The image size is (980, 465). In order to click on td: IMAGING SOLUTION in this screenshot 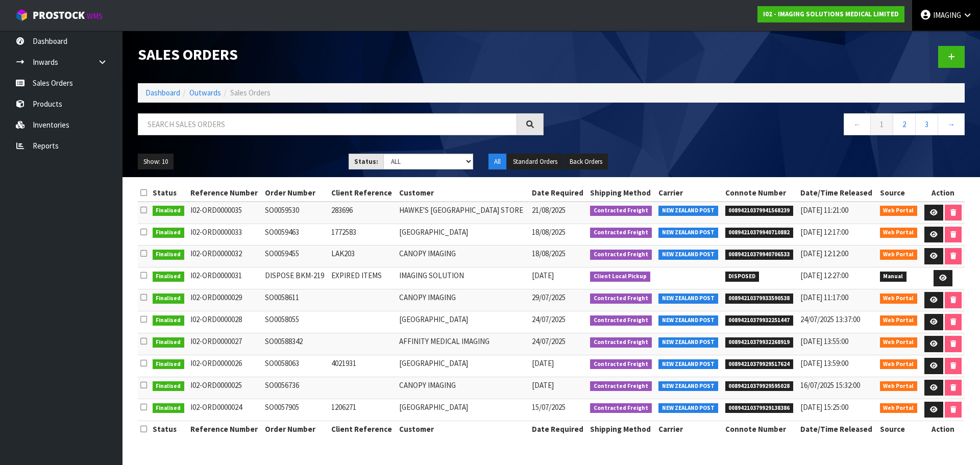, I will do `click(463, 278)`.